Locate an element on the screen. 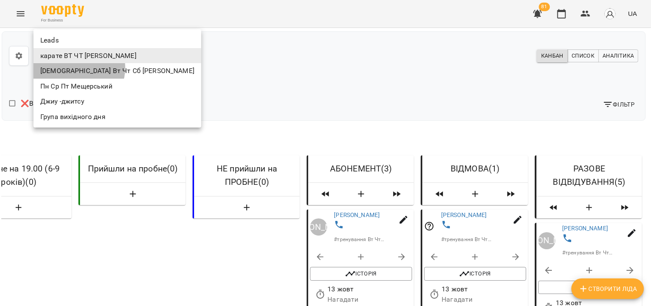 This screenshot has height=306, width=651. li: Пн Ср Пт Мещерський is located at coordinates (117, 86).